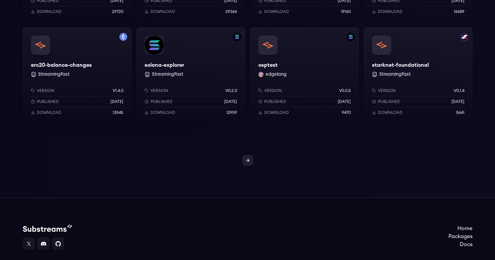 This screenshot has height=260, width=495. What do you see at coordinates (345, 91) in the screenshot?
I see `p: v0.0.5` at bounding box center [345, 91].